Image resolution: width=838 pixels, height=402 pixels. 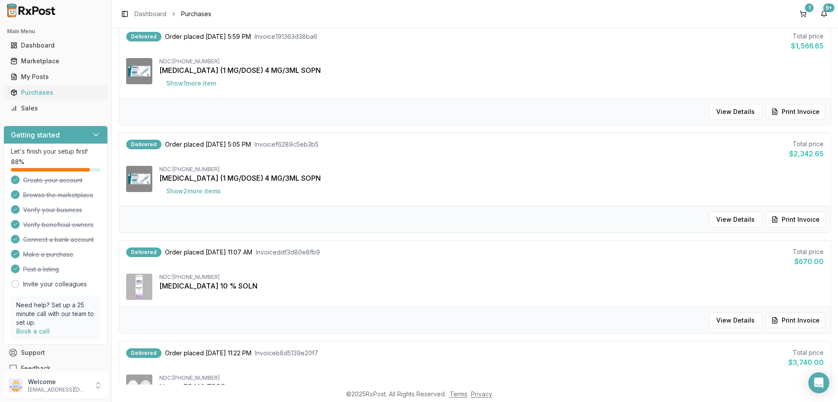 What do you see at coordinates (58, 225) in the screenshot?
I see `span: Verify beneficial owners` at bounding box center [58, 225].